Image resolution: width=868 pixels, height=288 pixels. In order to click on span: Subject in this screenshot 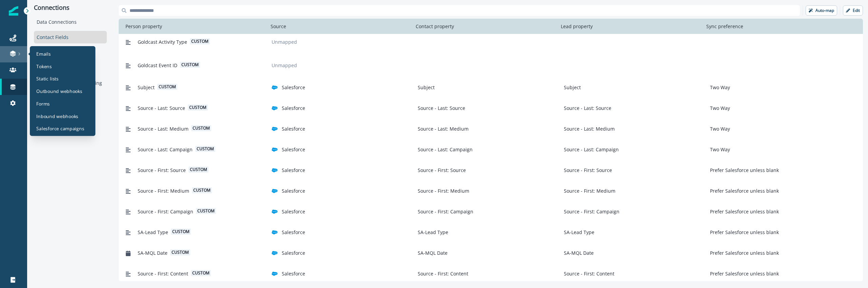, I will do `click(146, 87)`.